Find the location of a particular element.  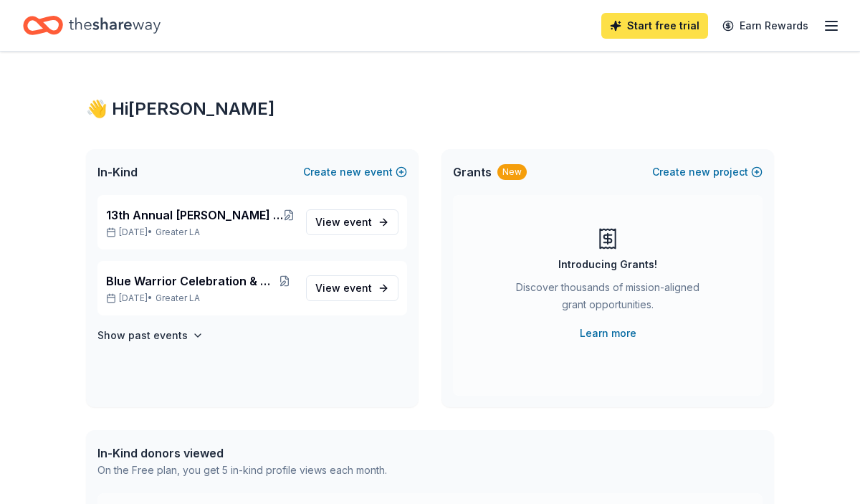

button: Createnewevent is located at coordinates (355, 172).